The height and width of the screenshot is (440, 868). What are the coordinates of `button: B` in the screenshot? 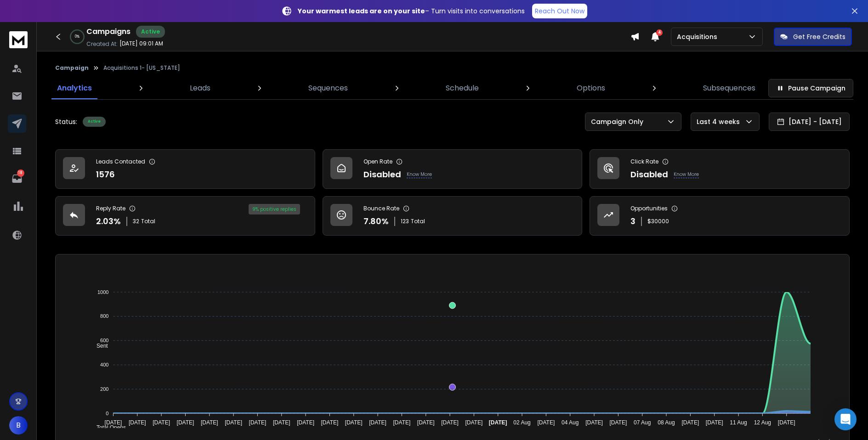 It's located at (19, 425).